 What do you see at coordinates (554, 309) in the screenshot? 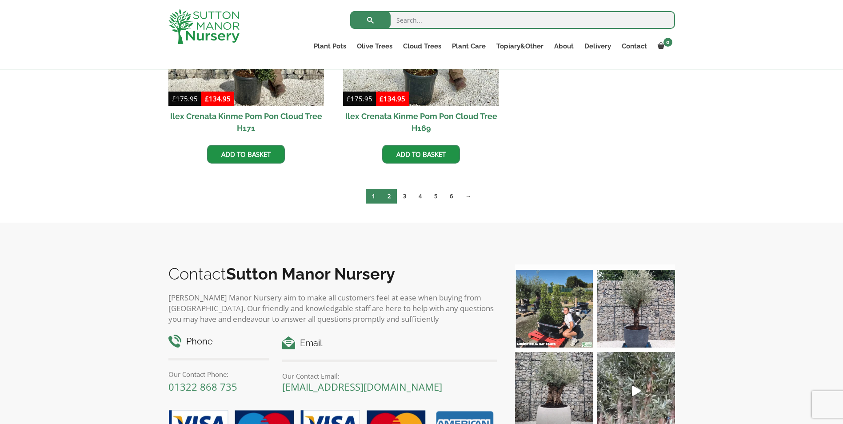
I see `img: Our elegant & picturesque Angustifolia Cones are an exquisite addition to your Bay Tree collectio...` at bounding box center [554, 309].